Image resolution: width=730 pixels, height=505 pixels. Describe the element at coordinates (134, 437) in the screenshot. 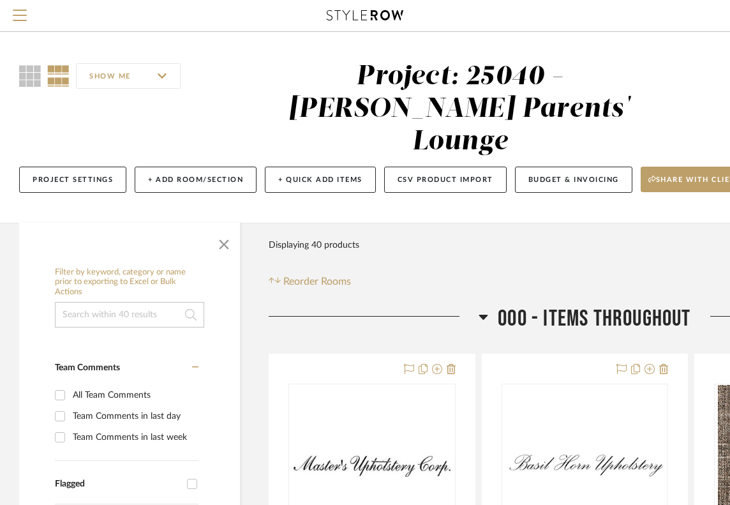

I see `div: Team Comments in last week` at that location.